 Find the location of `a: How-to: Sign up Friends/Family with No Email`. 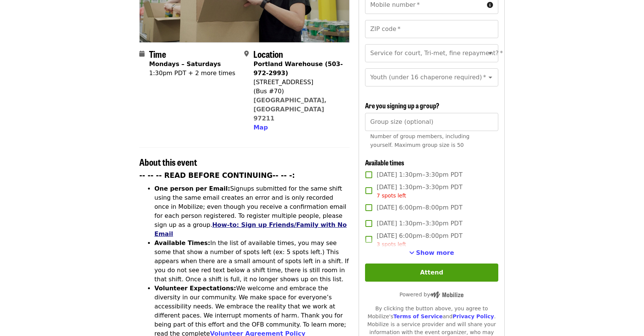

a: How-to: Sign up Friends/Family with No Email is located at coordinates (251, 229).